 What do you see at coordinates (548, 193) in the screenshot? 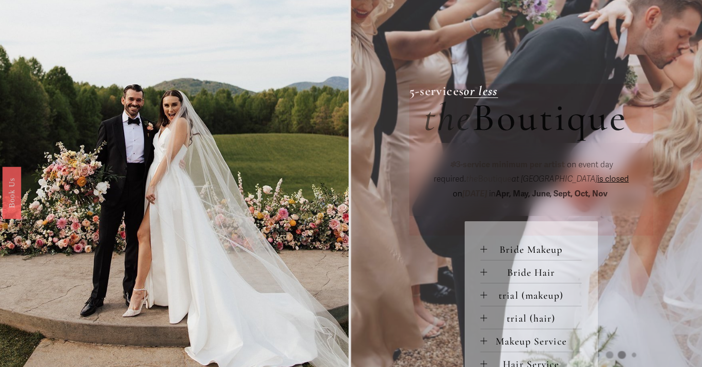
I see `span: in` at bounding box center [548, 193].